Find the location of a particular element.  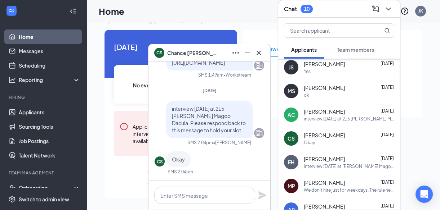

svg: UserCheck is located at coordinates (12, 188).